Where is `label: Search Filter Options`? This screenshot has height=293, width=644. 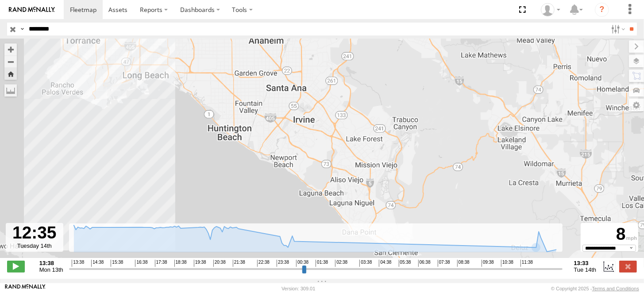
label: Search Filter Options is located at coordinates (617, 29).